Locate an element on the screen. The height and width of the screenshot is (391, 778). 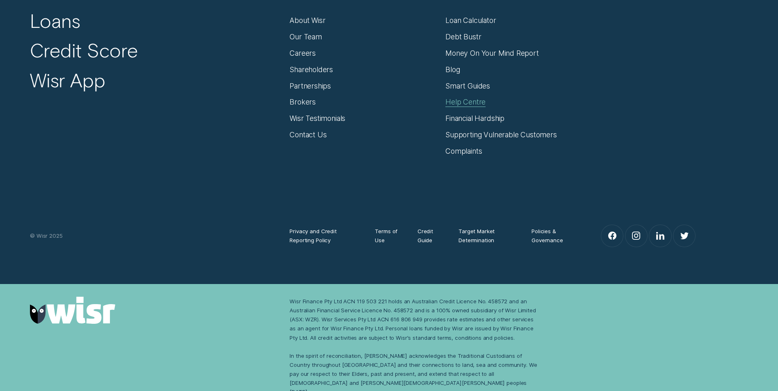
a: Facebook is located at coordinates (612, 236).